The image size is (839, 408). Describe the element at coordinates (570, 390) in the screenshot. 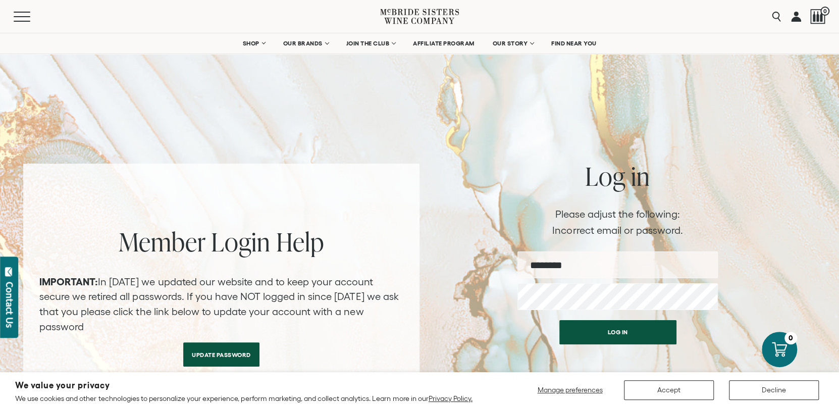

I see `button: Manage preferences` at that location.